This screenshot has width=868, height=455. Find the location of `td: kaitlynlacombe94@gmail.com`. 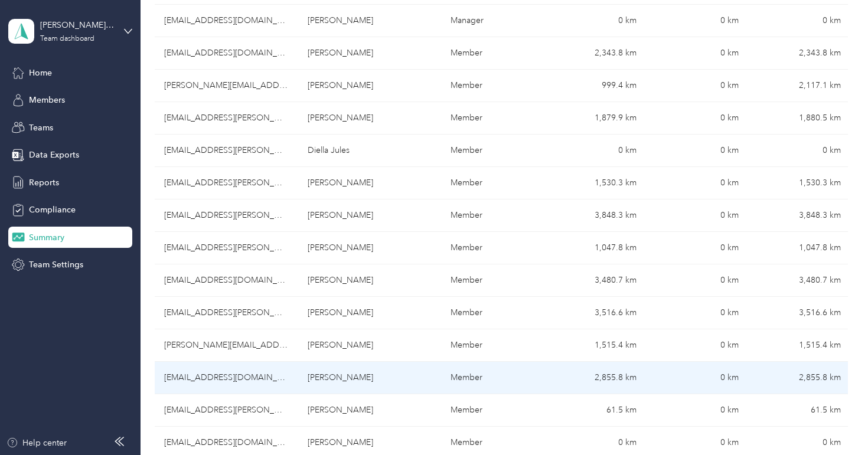

td: kaitlynlacombe94@gmail.com is located at coordinates (226, 281).